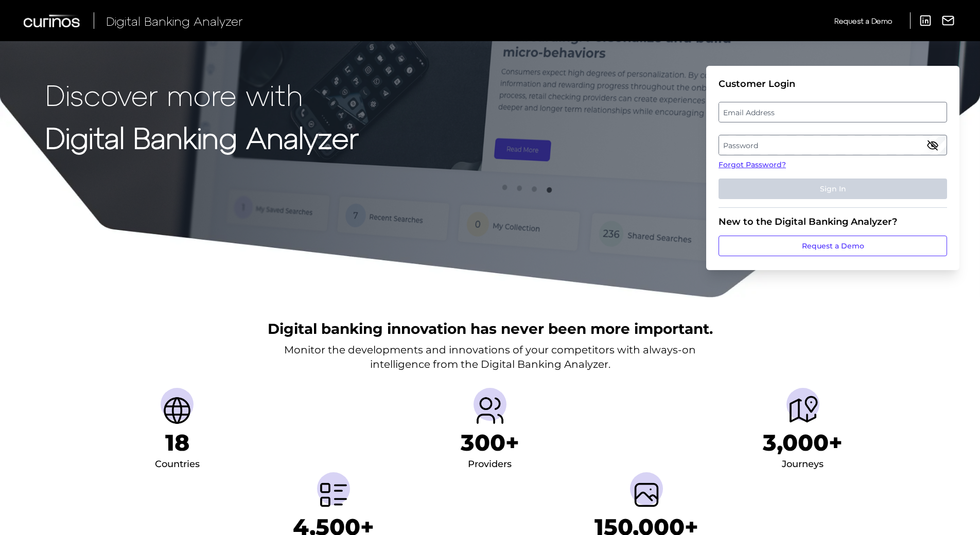 The height and width of the screenshot is (535, 980). What do you see at coordinates (833, 165) in the screenshot?
I see `a: Forgot Password?` at bounding box center [833, 165].